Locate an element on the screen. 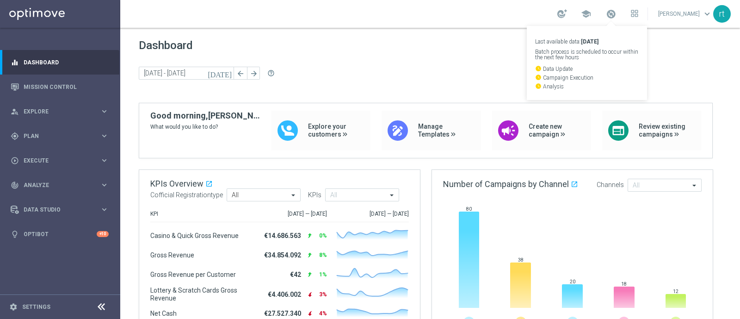 This screenshot has width=740, height=319. div: person_search Explore keyboard_arrow_right is located at coordinates (60, 111).